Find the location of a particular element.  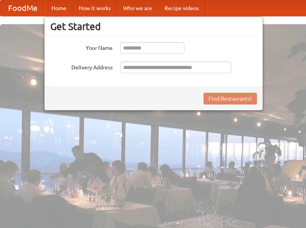

a: Who we are is located at coordinates (138, 8).